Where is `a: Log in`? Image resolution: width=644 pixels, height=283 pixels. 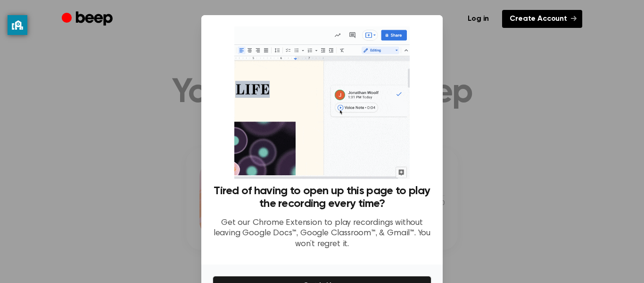
a: Log in is located at coordinates (478, 19).